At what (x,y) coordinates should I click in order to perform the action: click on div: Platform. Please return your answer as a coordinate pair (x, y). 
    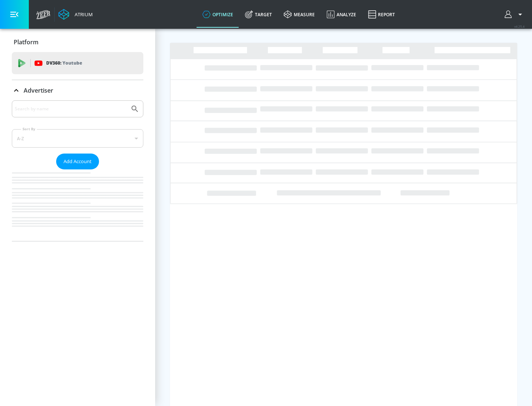
    Looking at the image, I should click on (77, 42).